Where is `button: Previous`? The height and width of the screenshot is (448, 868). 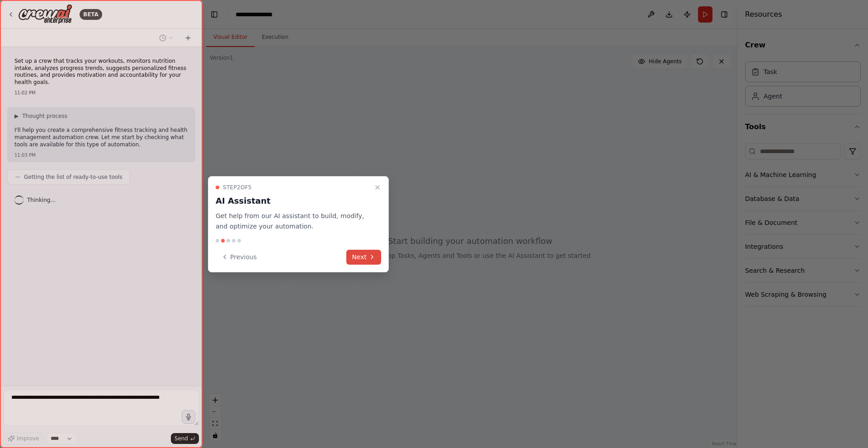
button: Previous is located at coordinates (239, 257).